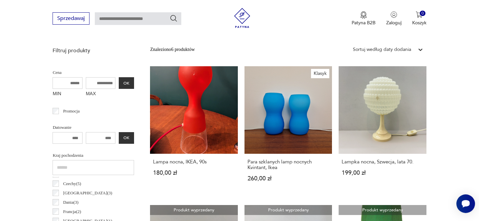 This screenshot has height=221, width=479. What do you see at coordinates (71, 202) in the screenshot?
I see `p: Dania ( 3 )` at bounding box center [71, 202].